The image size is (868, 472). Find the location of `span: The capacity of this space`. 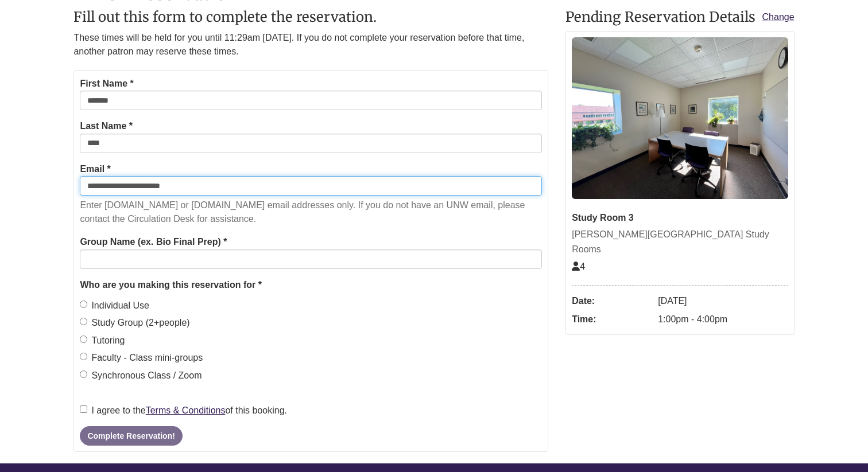

span: The capacity of this space is located at coordinates (578, 267).